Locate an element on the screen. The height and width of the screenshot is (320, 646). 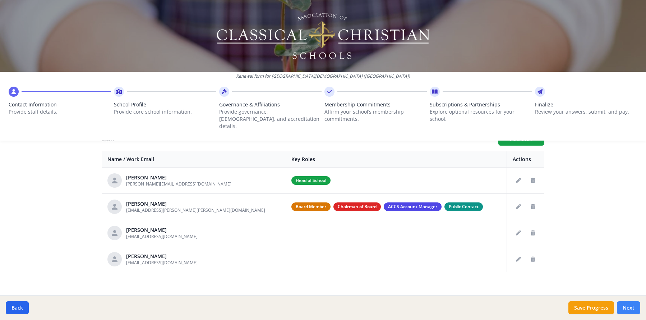
span: Governance & Affiliations is located at coordinates (270, 105).